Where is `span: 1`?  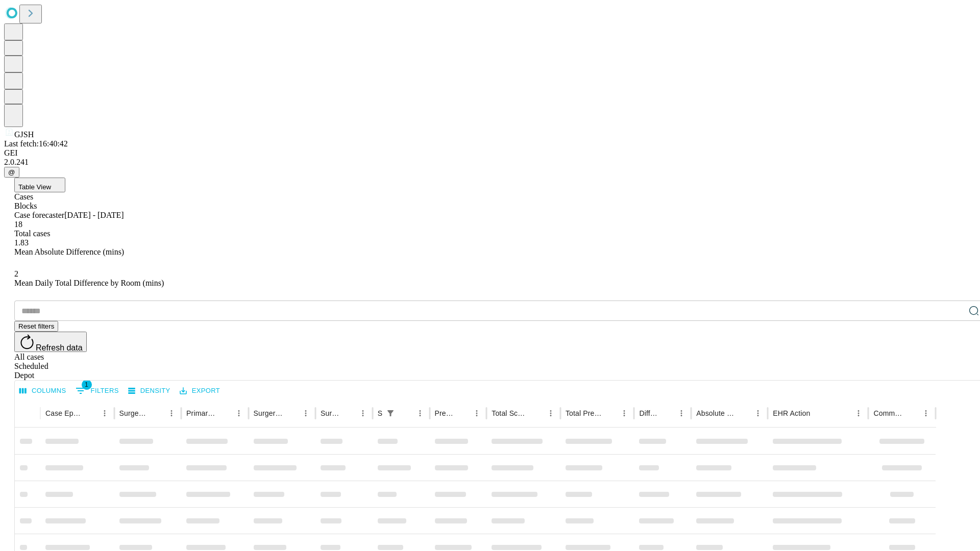
span: 1 is located at coordinates (87, 385).